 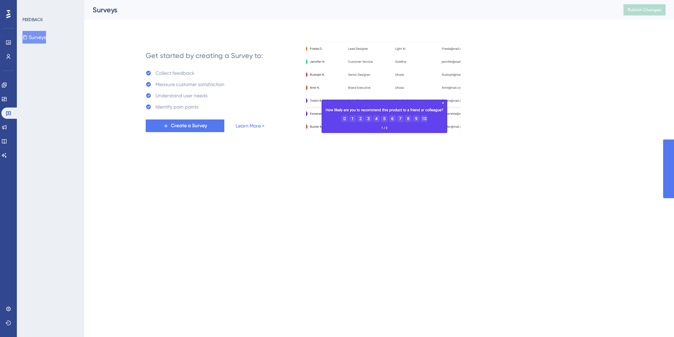 I want to click on button: Publish Changes, so click(x=644, y=10).